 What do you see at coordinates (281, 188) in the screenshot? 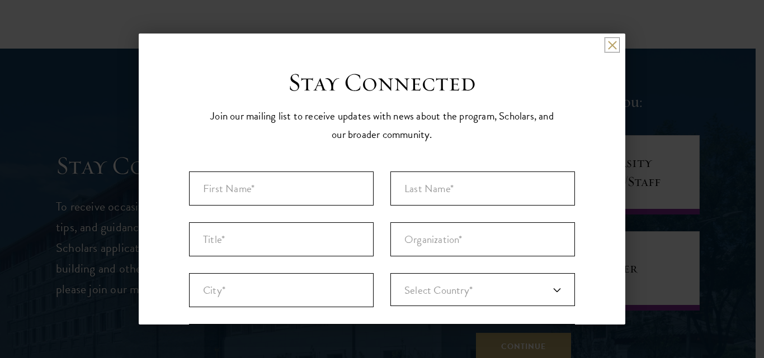
I see `input: First Name*` at bounding box center [281, 188].